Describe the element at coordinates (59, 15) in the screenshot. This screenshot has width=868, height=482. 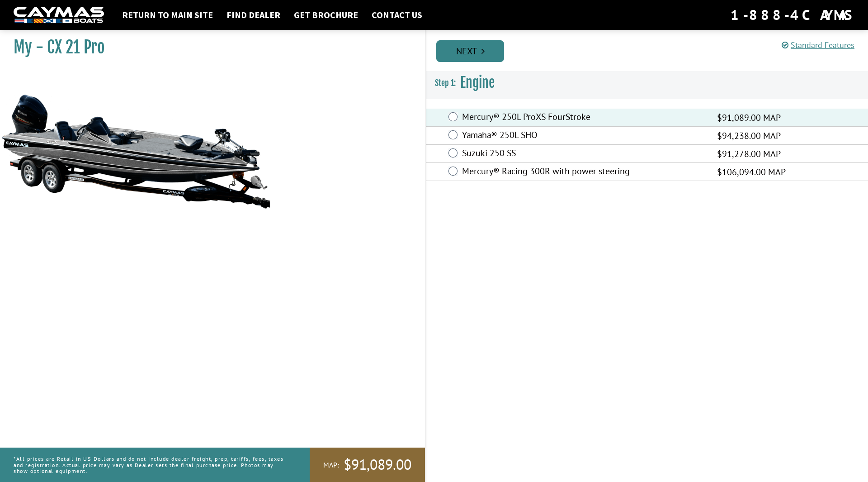
I see `img: white-logo-c9c8dbefe5ff5ceceb0f0178aa75bf4bb51f6bca0971e226c86eb53dfe498488.png` at that location.